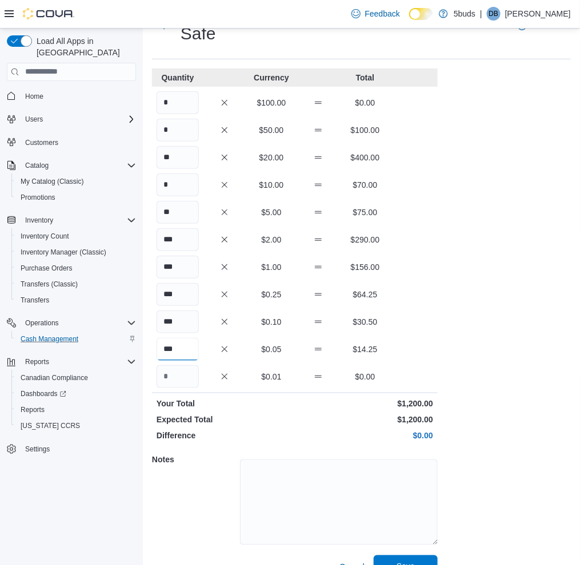 The width and height of the screenshot is (580, 565). Describe the element at coordinates (421, 14) in the screenshot. I see `input: Dark Mode` at that location.